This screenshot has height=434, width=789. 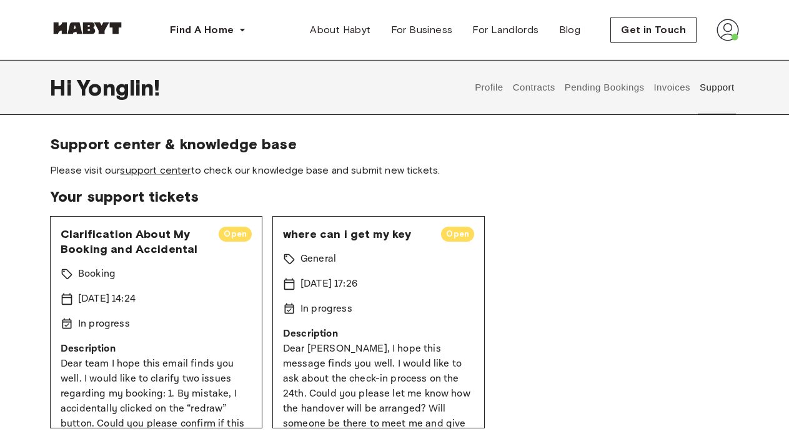 What do you see at coordinates (340, 30) in the screenshot?
I see `a: About Habyt` at bounding box center [340, 30].